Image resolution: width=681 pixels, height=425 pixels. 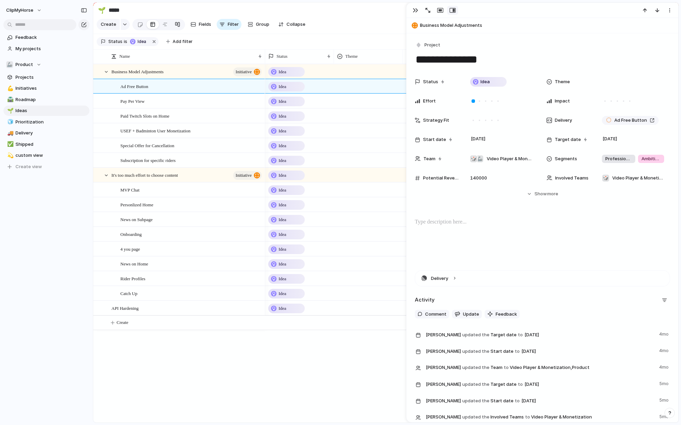 What do you see at coordinates (144, 175) in the screenshot?
I see `span: It's too much effort to choose content` at bounding box center [144, 175].